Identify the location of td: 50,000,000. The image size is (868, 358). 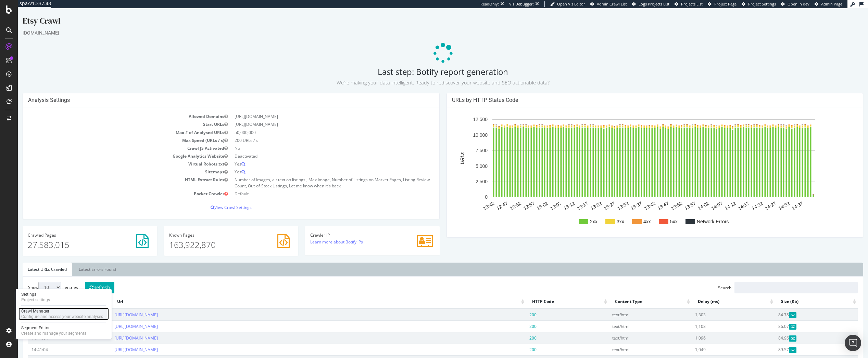
(315, 124).